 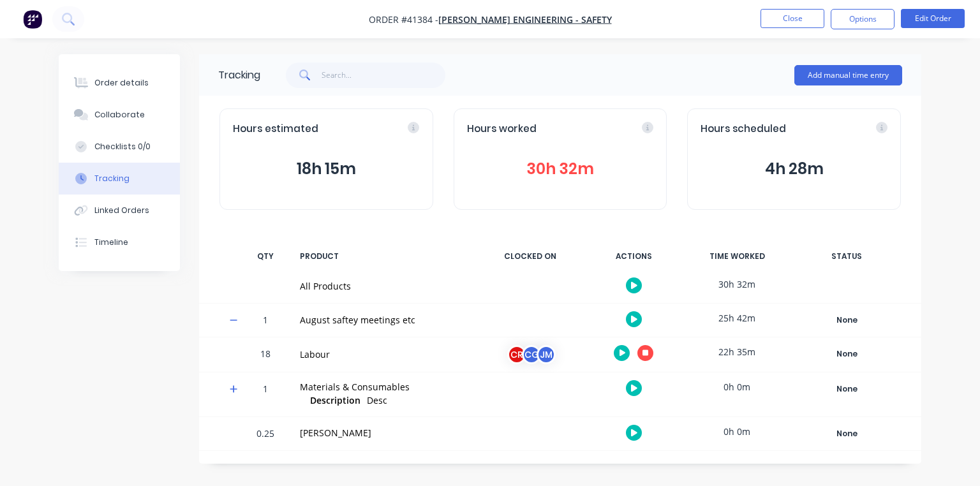 What do you see at coordinates (326, 169) in the screenshot?
I see `button: 18h 15m` at bounding box center [326, 169].